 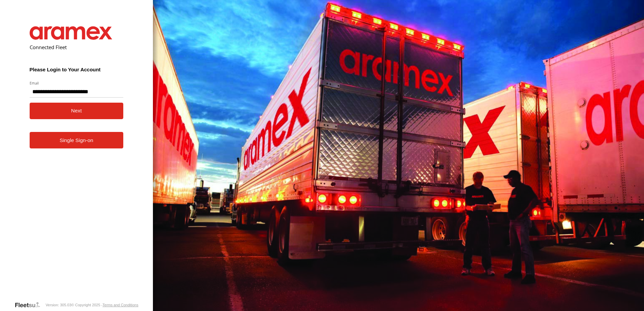 What do you see at coordinates (120, 305) in the screenshot?
I see `a: Terms and Conditions` at bounding box center [120, 305].